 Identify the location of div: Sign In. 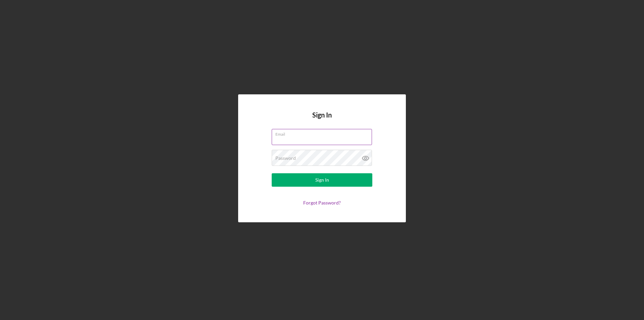
(322, 180).